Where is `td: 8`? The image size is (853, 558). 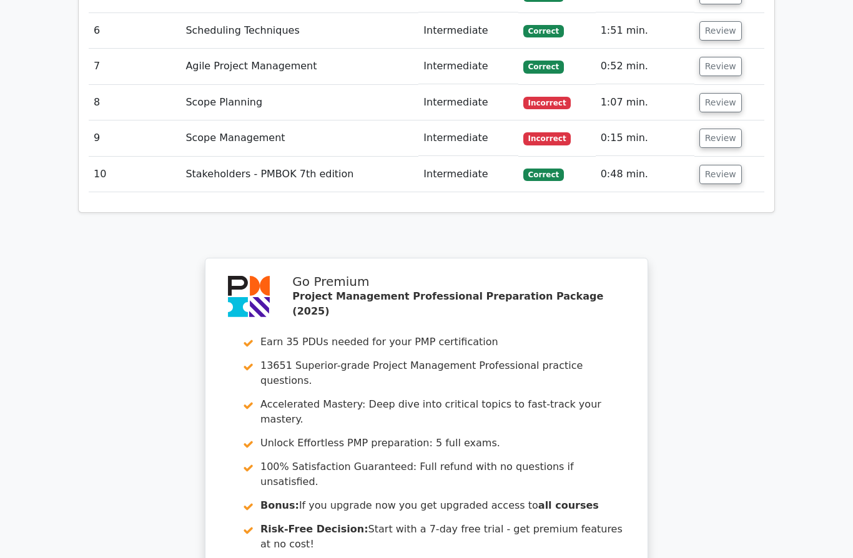 td: 8 is located at coordinates (134, 103).